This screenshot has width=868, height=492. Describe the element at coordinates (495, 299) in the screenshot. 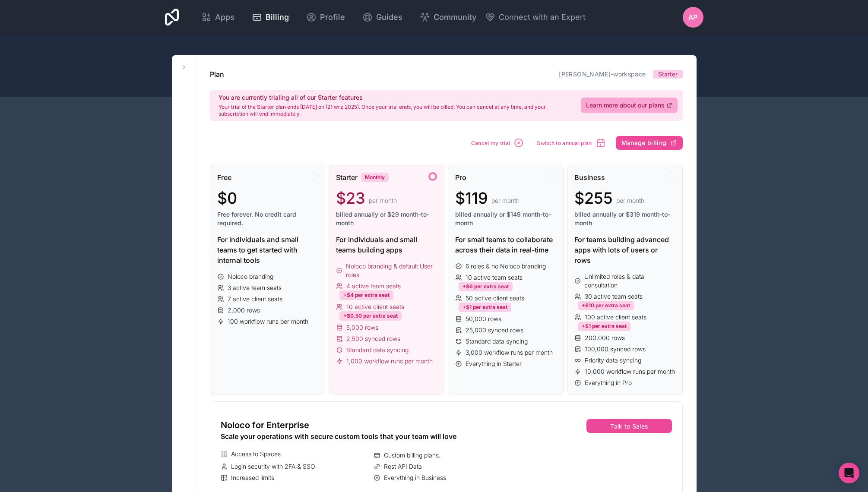

I see `span: 50 active client seats` at that location.